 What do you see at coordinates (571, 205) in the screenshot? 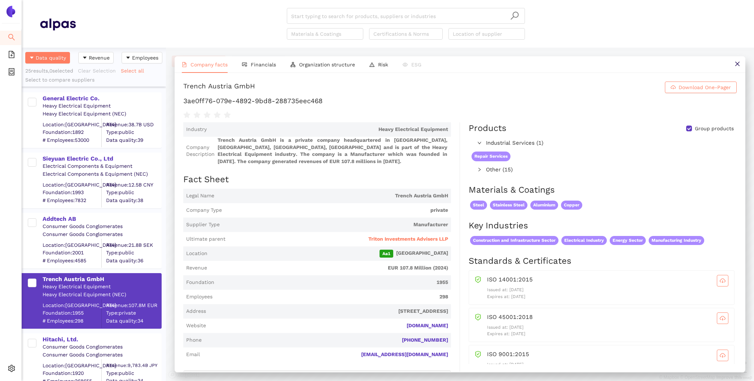
I see `span: Copper` at bounding box center [571, 205].